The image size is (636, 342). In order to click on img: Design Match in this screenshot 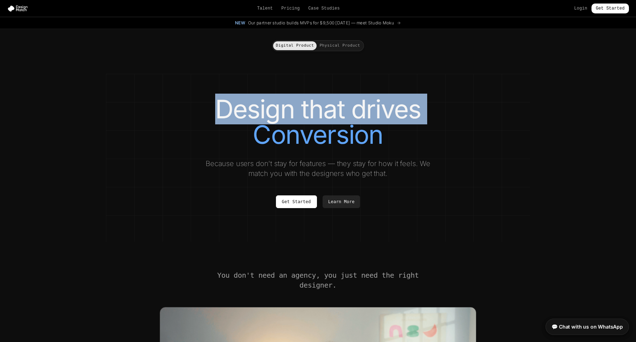, I will do `click(19, 8)`.